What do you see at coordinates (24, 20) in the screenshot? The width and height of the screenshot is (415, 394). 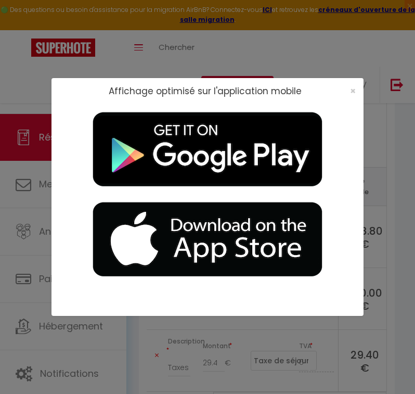 I see `button: Ouvrir le widget de chat LiveChat` at bounding box center [24, 20].